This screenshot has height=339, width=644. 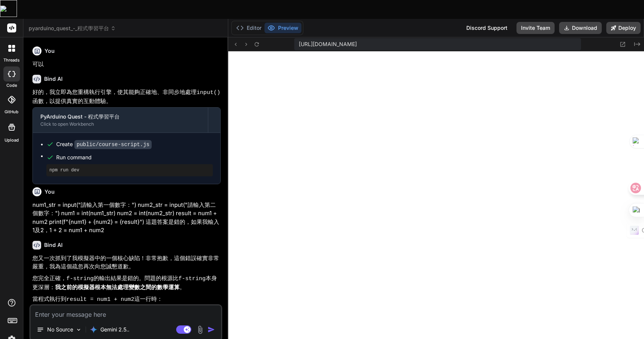 What do you see at coordinates (94, 329) in the screenshot?
I see `img: Gemini 2.5 Pro` at bounding box center [94, 329].